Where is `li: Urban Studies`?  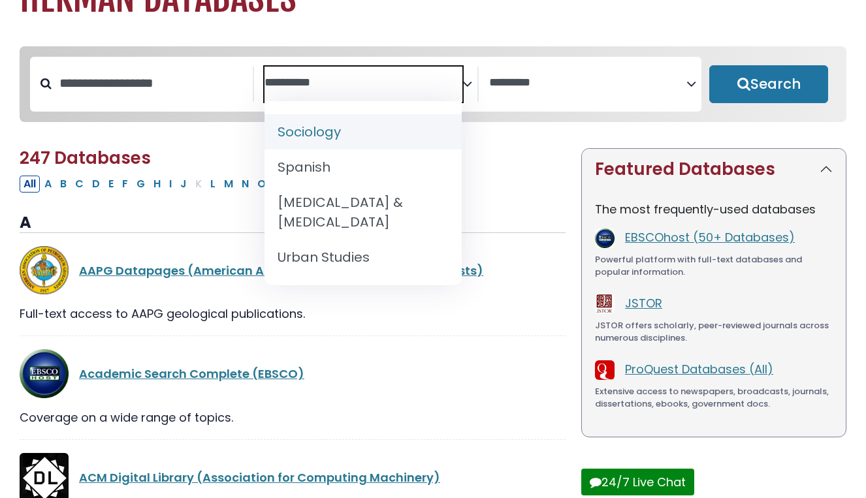
li: Urban Studies is located at coordinates (363, 257).